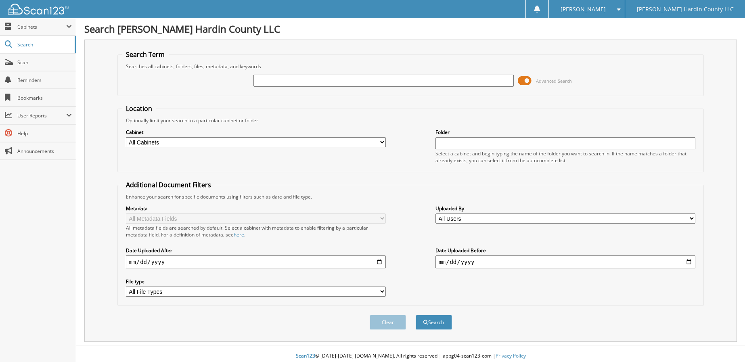  What do you see at coordinates (306, 356) in the screenshot?
I see `span: Scan123` at bounding box center [306, 356].